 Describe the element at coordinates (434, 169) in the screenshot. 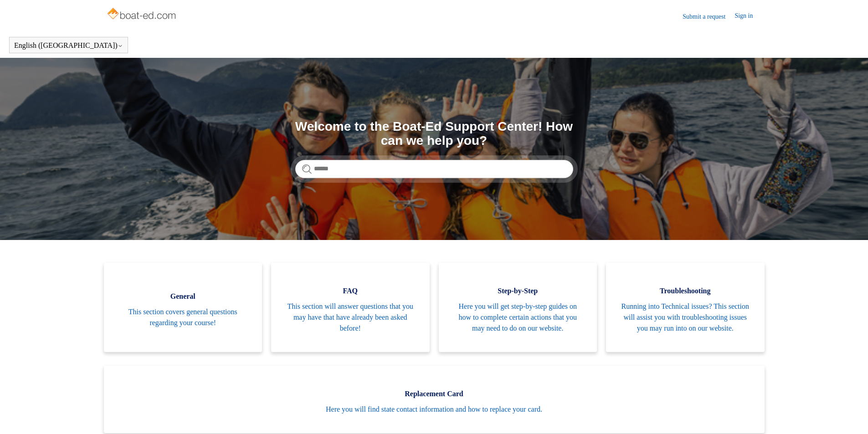

I see `input: Search` at that location.